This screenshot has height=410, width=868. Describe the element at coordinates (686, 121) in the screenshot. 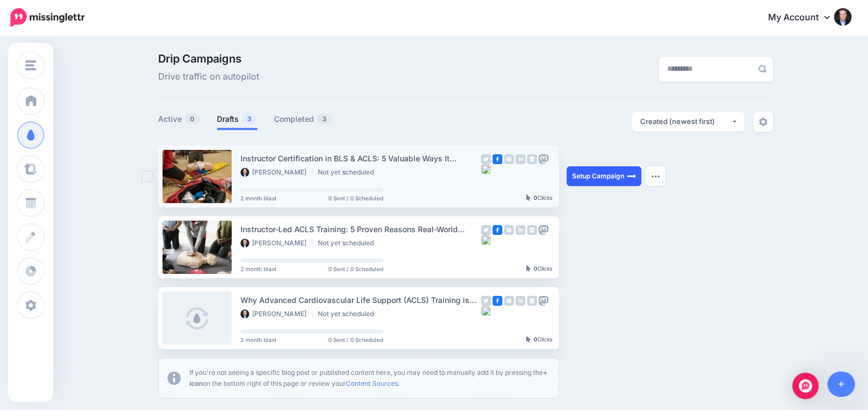

I see `div: Created (newest first)` at that location.